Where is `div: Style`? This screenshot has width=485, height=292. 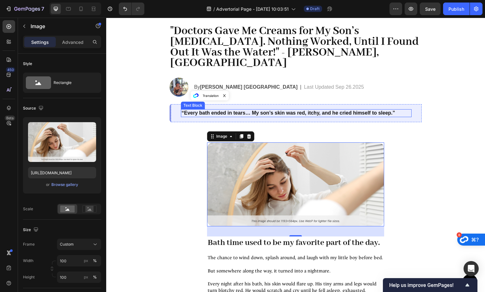
div: Style is located at coordinates (27, 64).